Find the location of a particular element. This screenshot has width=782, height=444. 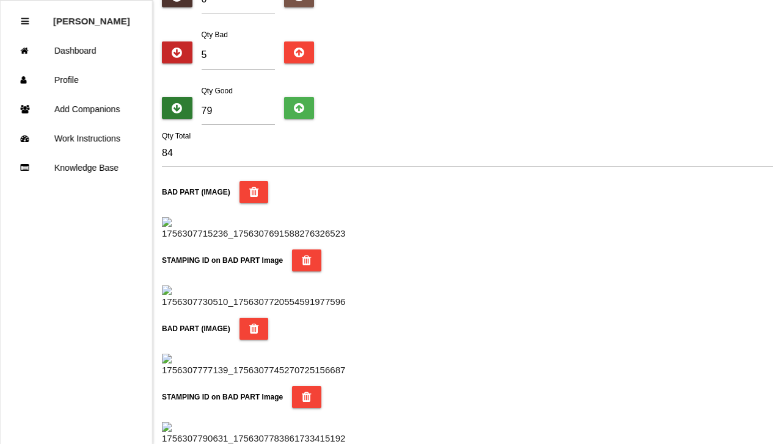

div: Close is located at coordinates (24, 21).